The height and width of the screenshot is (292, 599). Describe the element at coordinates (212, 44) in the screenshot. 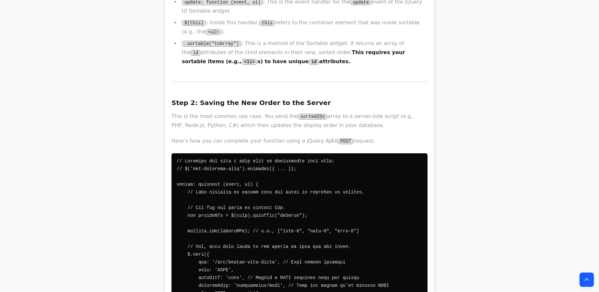

I see `code: .sortable("toArray")` at that location.